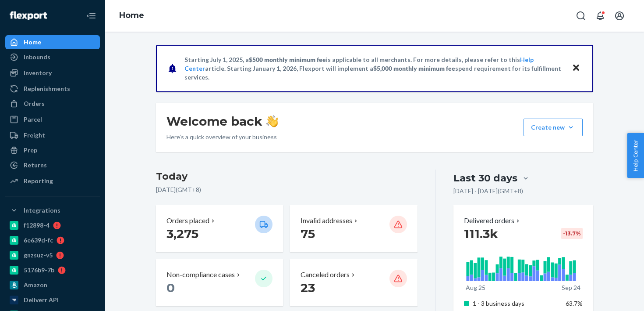 The width and height of the screenshot is (644, 311). Describe the element at coordinates (325, 274) in the screenshot. I see `p: Canceled orders` at that location.